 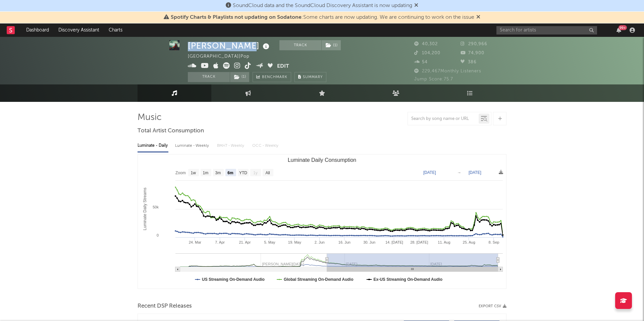 I want to click on text: Luminate Daily Streams, so click(x=145, y=209).